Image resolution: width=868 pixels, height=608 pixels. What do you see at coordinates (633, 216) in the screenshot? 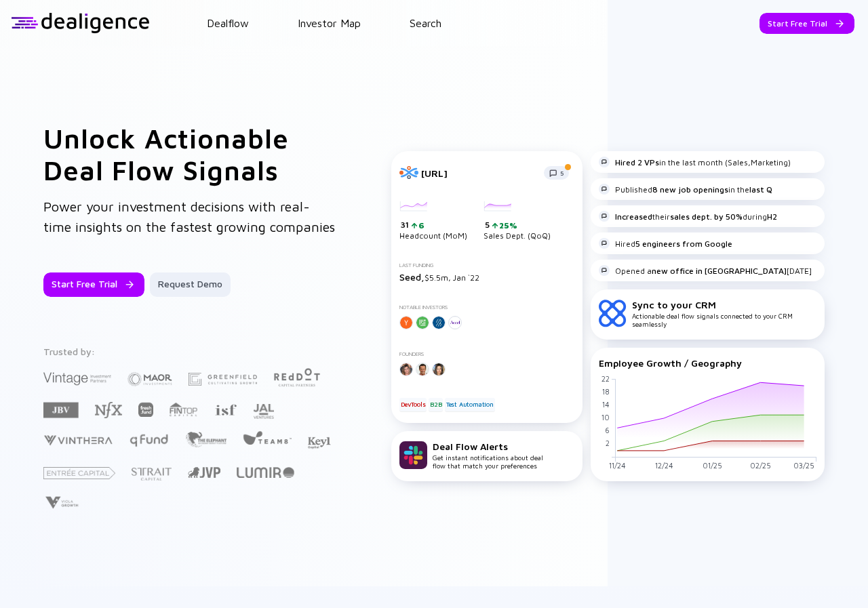
I see `strong: Increased` at bounding box center [633, 216].